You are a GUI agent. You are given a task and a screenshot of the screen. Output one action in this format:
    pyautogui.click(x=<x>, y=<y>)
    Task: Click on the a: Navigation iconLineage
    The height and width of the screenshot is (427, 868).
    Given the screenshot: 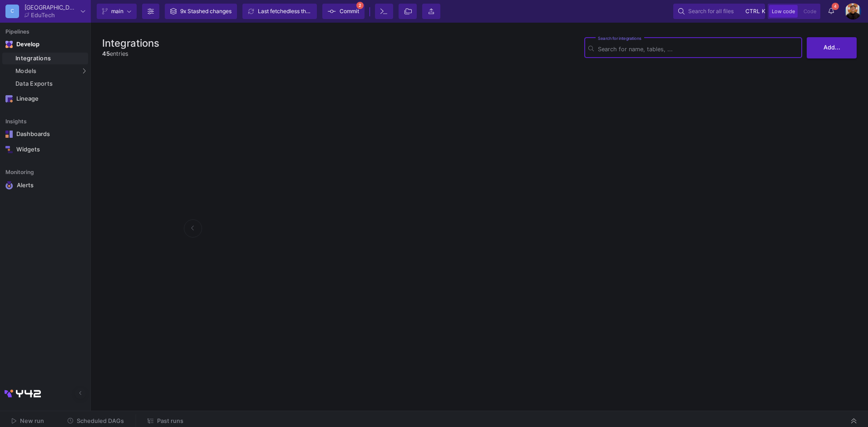 What is the action you would take?
    pyautogui.click(x=45, y=99)
    